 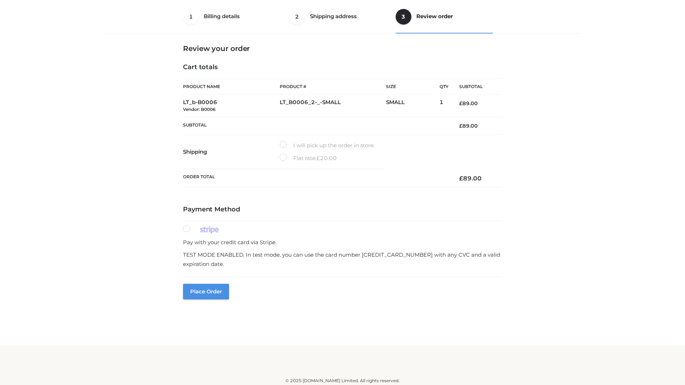 I want to click on th: Product #, so click(x=333, y=87).